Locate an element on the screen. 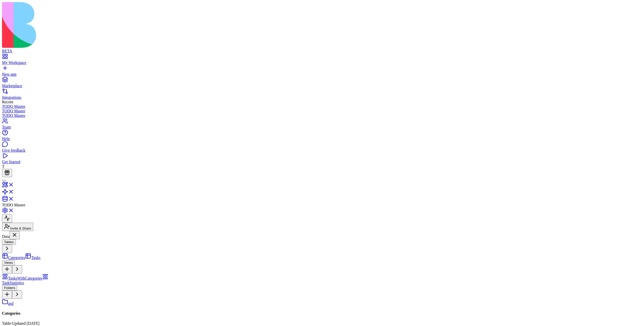  a: Categories is located at coordinates (14, 257).